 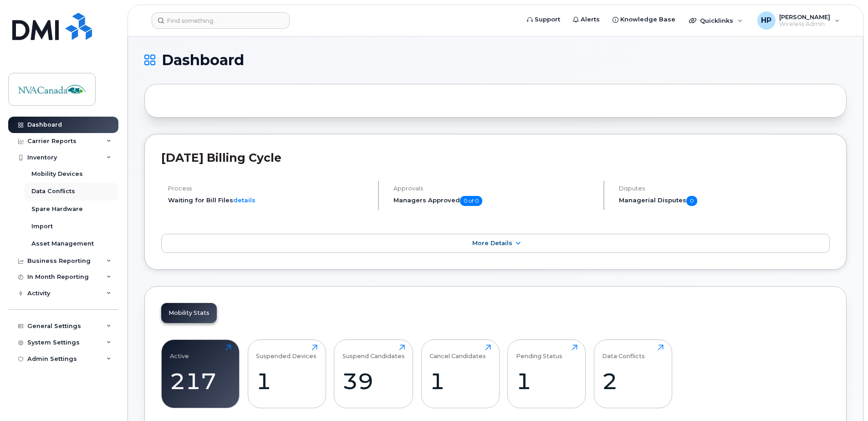 I want to click on h4: Disputes, so click(x=724, y=188).